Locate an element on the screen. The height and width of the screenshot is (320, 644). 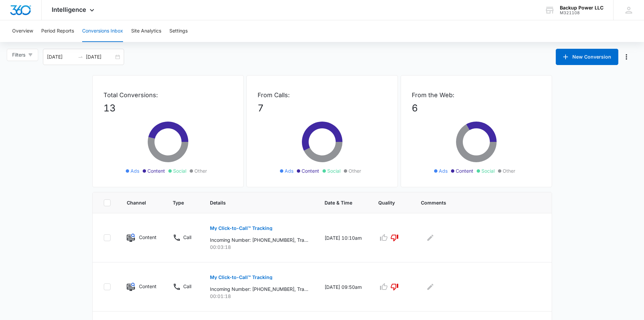
p: 00:03:18 is located at coordinates (259, 247).